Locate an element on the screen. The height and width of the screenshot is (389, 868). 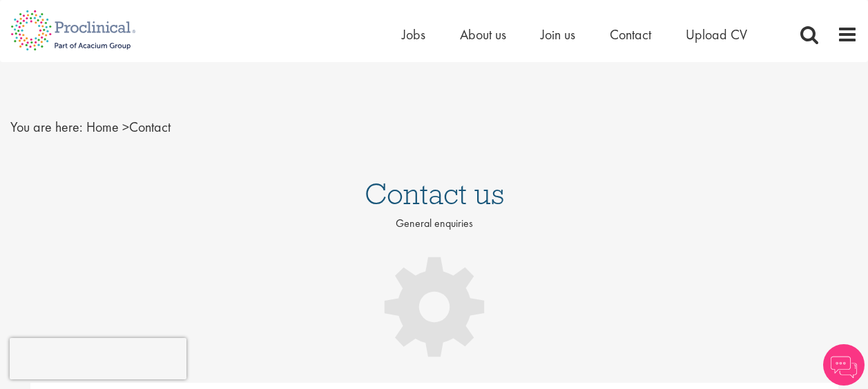
a: About us is located at coordinates (483, 34).